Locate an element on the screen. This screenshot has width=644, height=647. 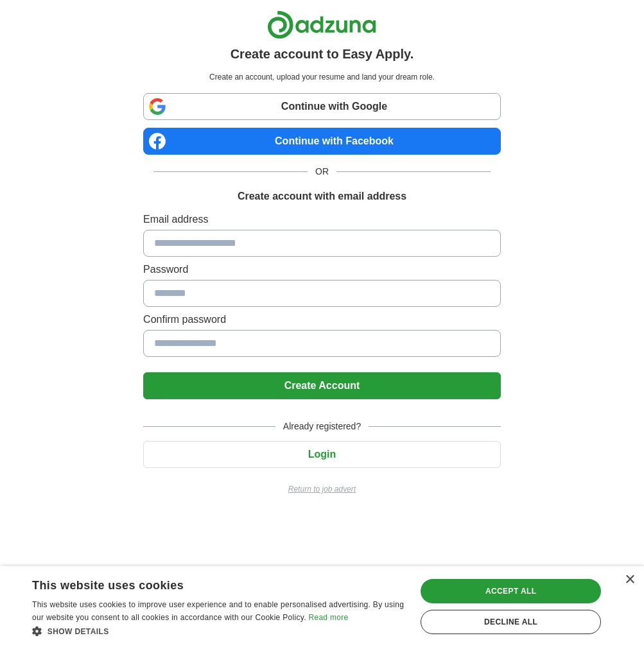
div: Close is located at coordinates (629, 579).